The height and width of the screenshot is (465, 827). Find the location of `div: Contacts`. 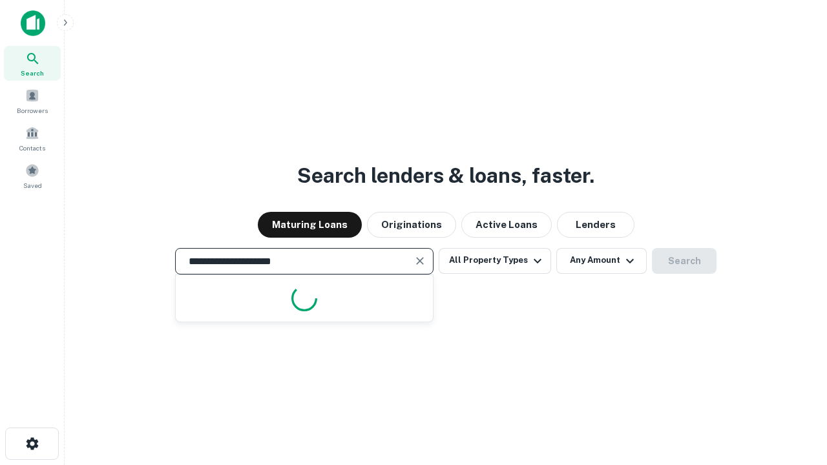

div: Contacts is located at coordinates (32, 138).